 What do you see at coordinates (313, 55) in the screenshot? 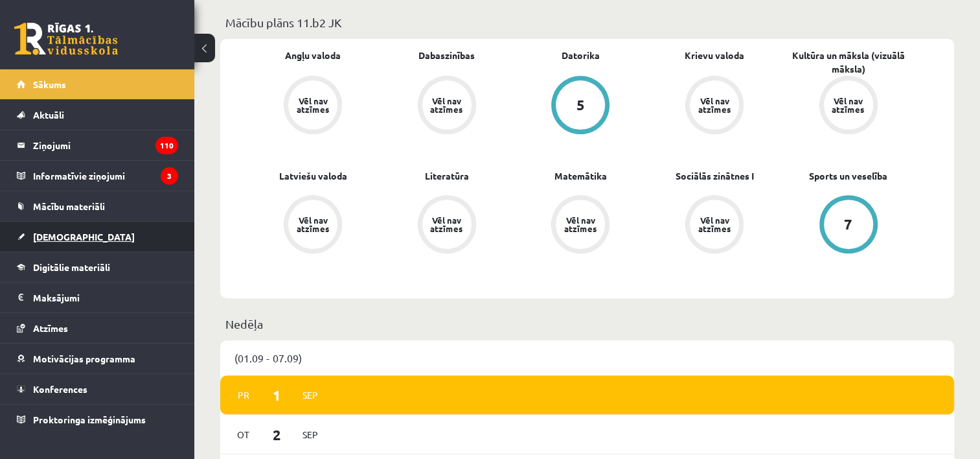
I see `a: Angļu valoda` at bounding box center [313, 55].